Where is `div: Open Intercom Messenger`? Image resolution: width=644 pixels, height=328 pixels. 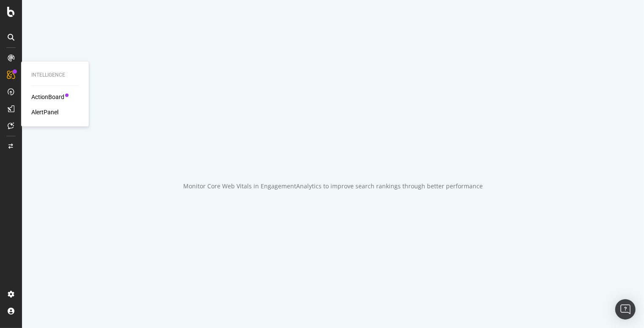 div: Open Intercom Messenger is located at coordinates (625, 309).